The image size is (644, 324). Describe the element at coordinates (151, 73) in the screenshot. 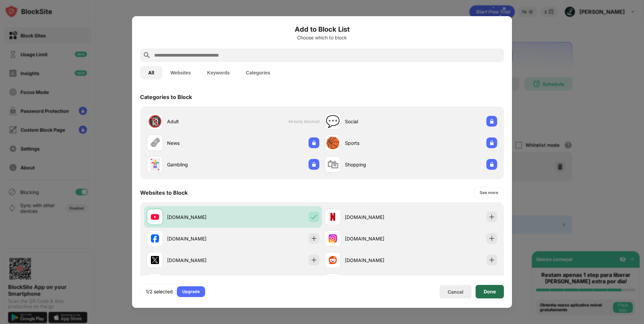

I see `button: All` at that location.